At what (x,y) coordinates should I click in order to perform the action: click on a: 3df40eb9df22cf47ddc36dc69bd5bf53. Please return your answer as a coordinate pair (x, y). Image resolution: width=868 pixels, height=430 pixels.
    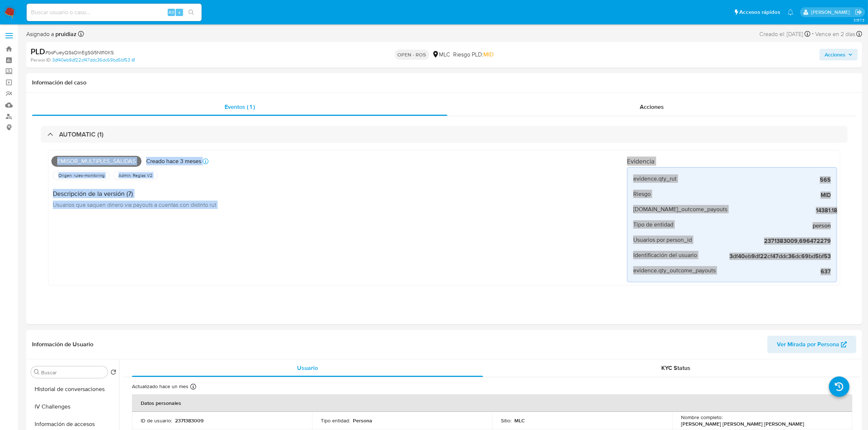
    Looking at the image, I should click on (93, 60).